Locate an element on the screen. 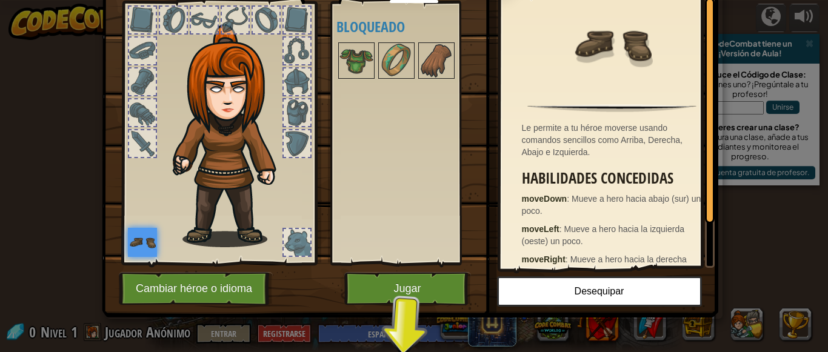 Image resolution: width=828 pixels, height=352 pixels. img: hair_f2.png is located at coordinates (232, 136).